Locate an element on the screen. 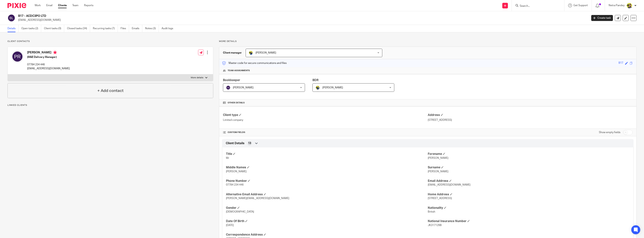 The width and height of the screenshot is (644, 238). a: Email is located at coordinates (49, 5).